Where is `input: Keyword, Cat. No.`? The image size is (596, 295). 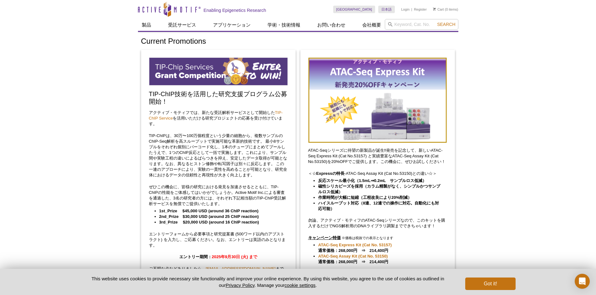
input: Keyword, Cat. No. is located at coordinates (421, 24).